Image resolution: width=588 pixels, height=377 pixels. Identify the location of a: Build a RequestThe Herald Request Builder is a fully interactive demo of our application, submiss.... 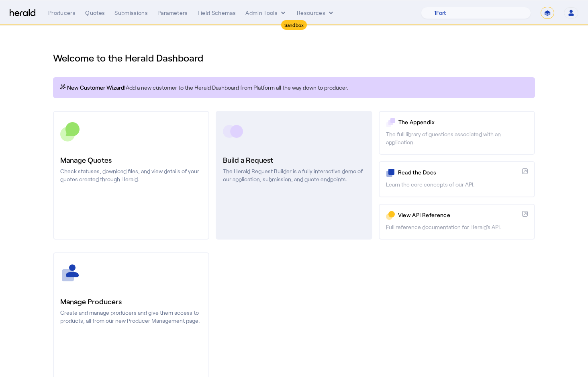
(294, 175).